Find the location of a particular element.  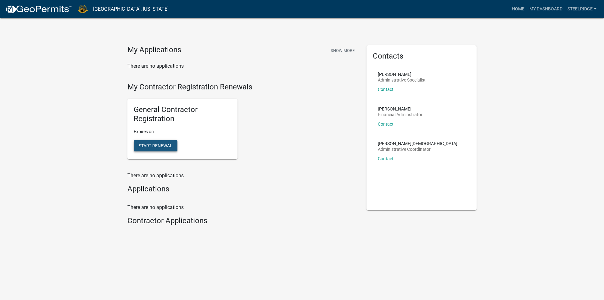

wm-workflow-list-section: Applications is located at coordinates (242, 190).